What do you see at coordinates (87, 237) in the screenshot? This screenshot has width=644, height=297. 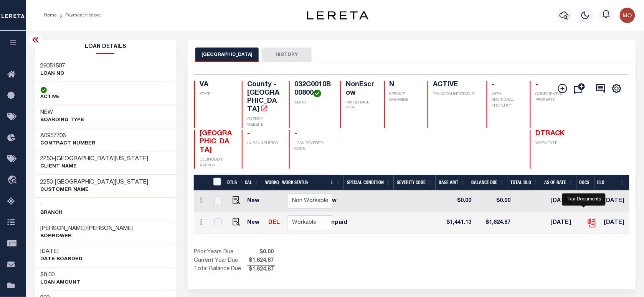 I see `p: Borrower` at bounding box center [87, 237].